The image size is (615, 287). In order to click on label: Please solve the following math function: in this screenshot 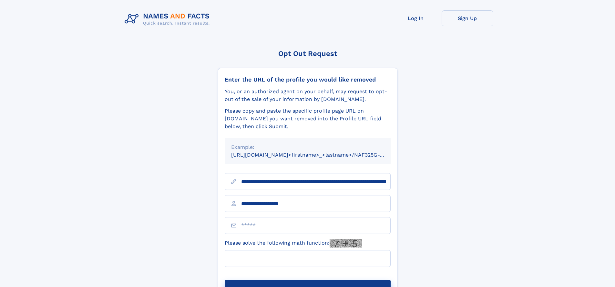, I will do `click(293, 243)`.